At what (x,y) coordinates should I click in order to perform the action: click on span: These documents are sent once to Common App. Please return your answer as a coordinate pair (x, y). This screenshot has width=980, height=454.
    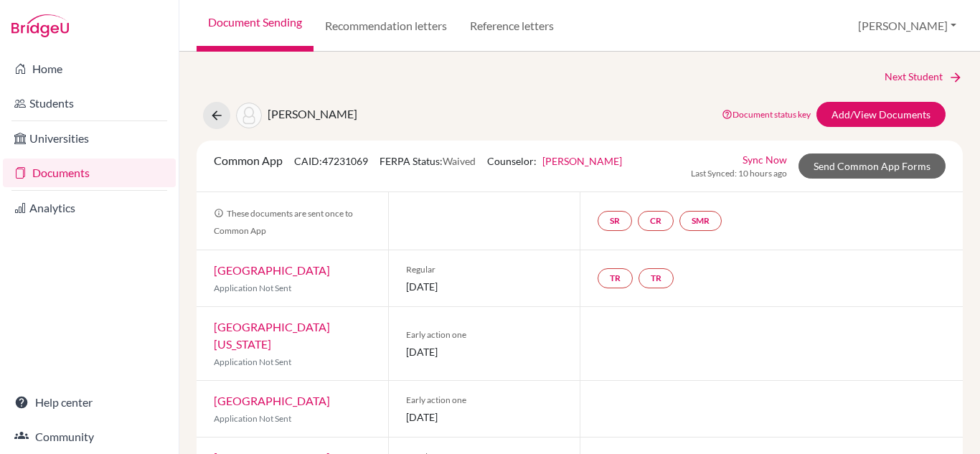
    Looking at the image, I should click on (284, 222).